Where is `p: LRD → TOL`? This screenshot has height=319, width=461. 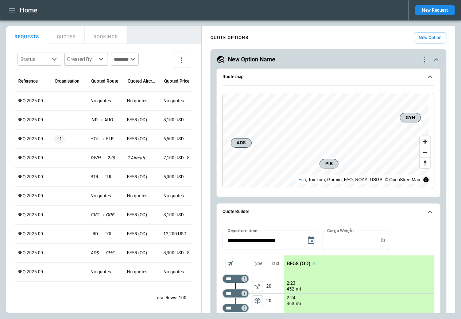 p: LRD → TOL is located at coordinates (106, 234).